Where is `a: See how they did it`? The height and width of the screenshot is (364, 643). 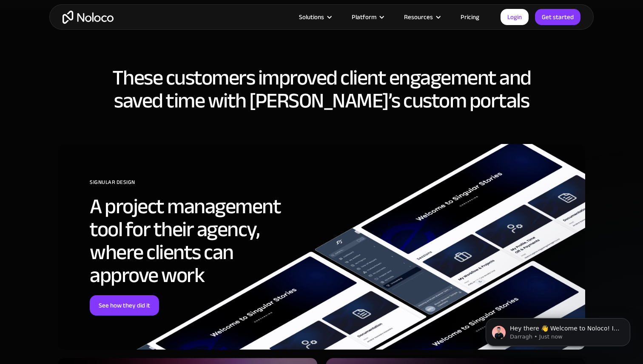 a: See how they did it is located at coordinates (124, 305).